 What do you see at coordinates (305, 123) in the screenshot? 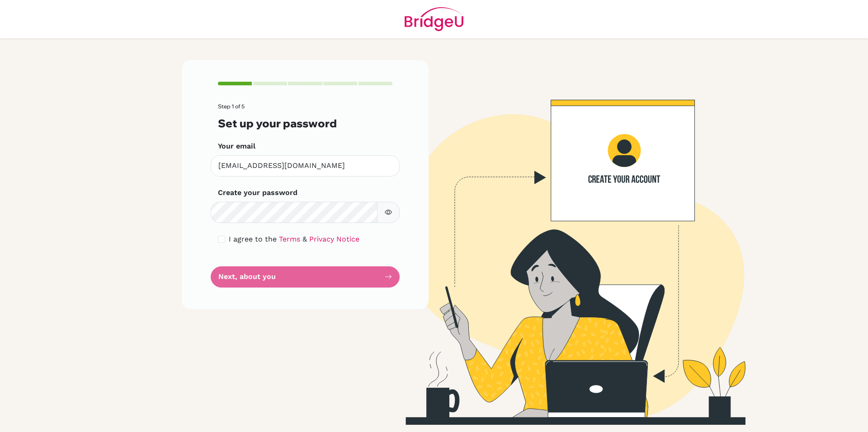
I see `h3: Set up your password` at bounding box center [305, 123].